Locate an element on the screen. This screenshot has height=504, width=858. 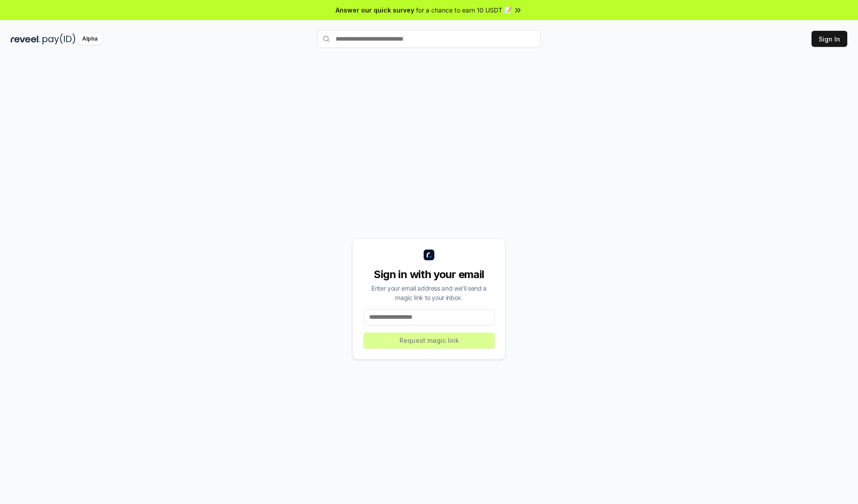
button: Sign In is located at coordinates (829, 39).